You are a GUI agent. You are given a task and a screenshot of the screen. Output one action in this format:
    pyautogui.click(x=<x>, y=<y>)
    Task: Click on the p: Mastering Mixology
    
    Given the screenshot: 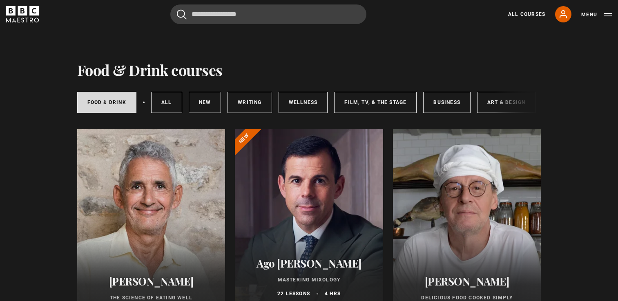 What is the action you would take?
    pyautogui.click(x=309, y=280)
    